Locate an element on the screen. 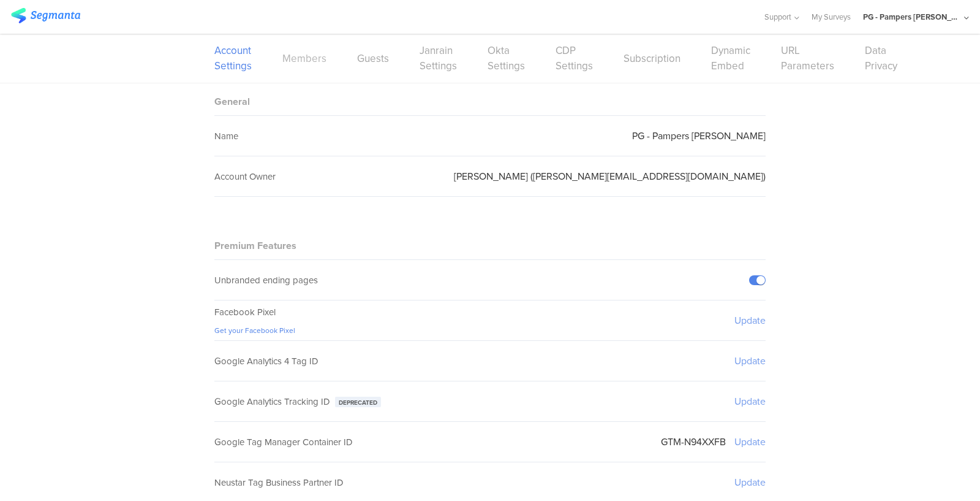 Image resolution: width=980 pixels, height=501 pixels. a: CDP Settings is located at coordinates (574, 58).